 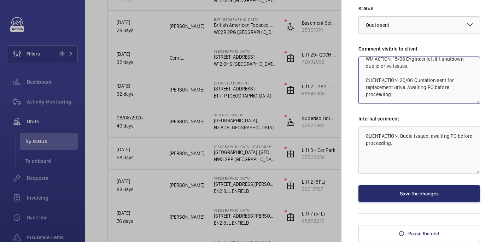 I want to click on label: Status, so click(x=420, y=8).